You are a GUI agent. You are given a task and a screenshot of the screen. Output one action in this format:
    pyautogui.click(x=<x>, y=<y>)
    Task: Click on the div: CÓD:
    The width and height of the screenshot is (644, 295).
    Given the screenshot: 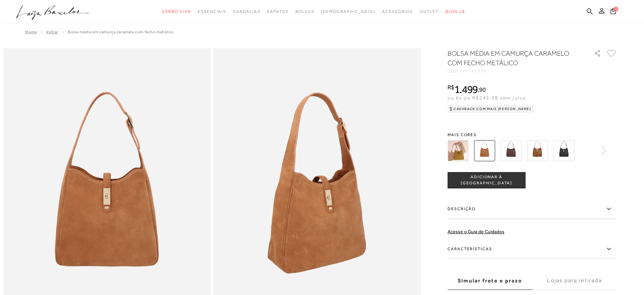 What is the action you would take?
    pyautogui.click(x=515, y=71)
    